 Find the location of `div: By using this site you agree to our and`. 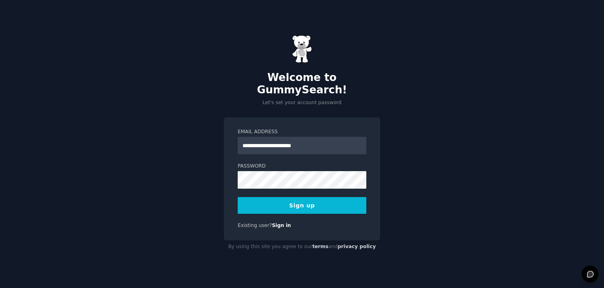

div: By using this site you agree to our and is located at coordinates (302, 247).